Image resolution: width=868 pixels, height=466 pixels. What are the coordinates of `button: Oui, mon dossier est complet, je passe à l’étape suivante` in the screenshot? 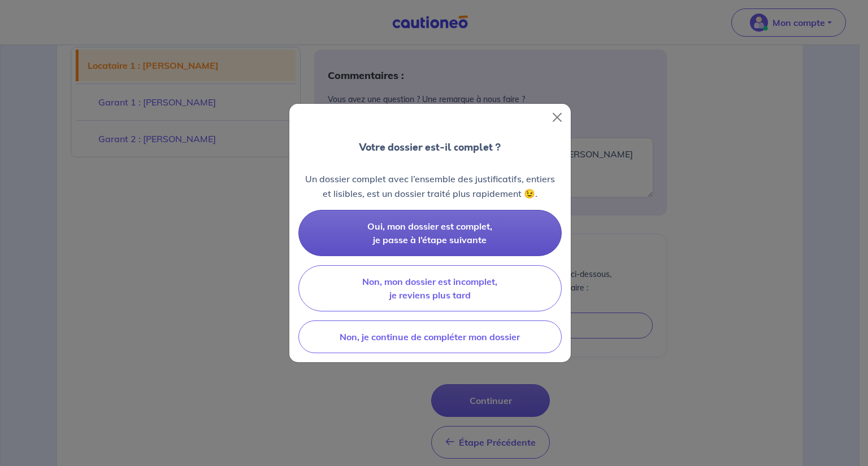 It's located at (430, 233).